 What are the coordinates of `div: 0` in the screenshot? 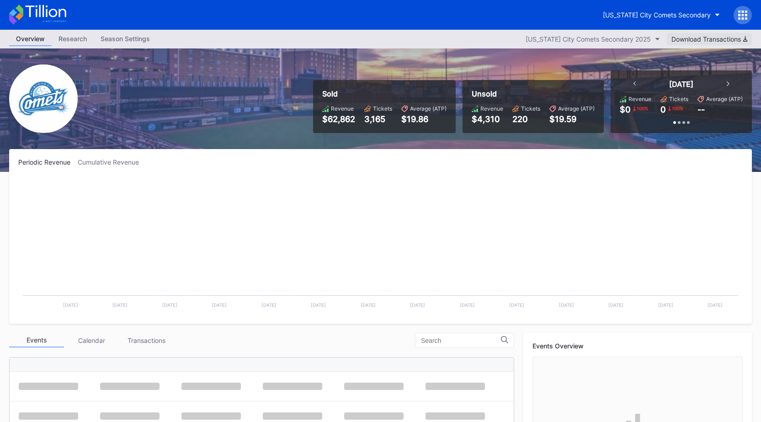 It's located at (663, 109).